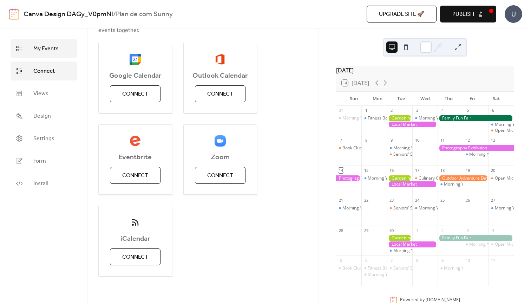 The image size is (531, 304). What do you see at coordinates (366, 200) in the screenshot?
I see `div: 22` at bounding box center [366, 200].